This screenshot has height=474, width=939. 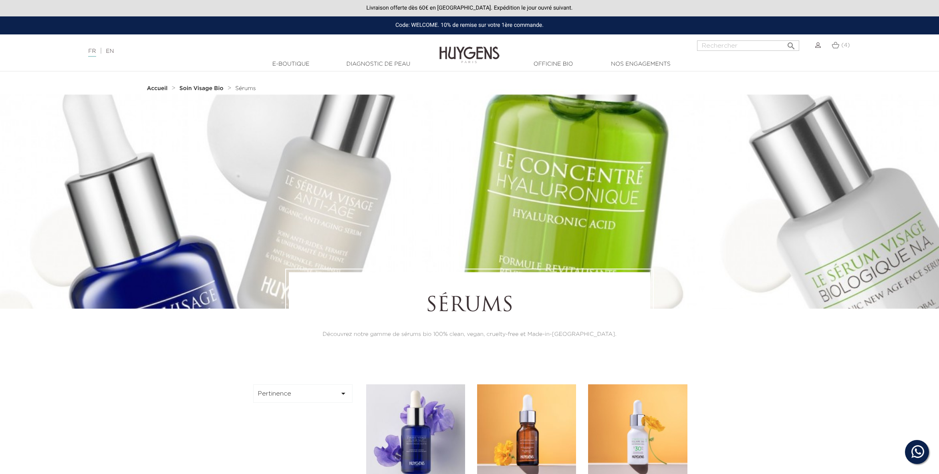 What do you see at coordinates (303, 394) in the screenshot?
I see `button: Pertinence` at bounding box center [303, 394].